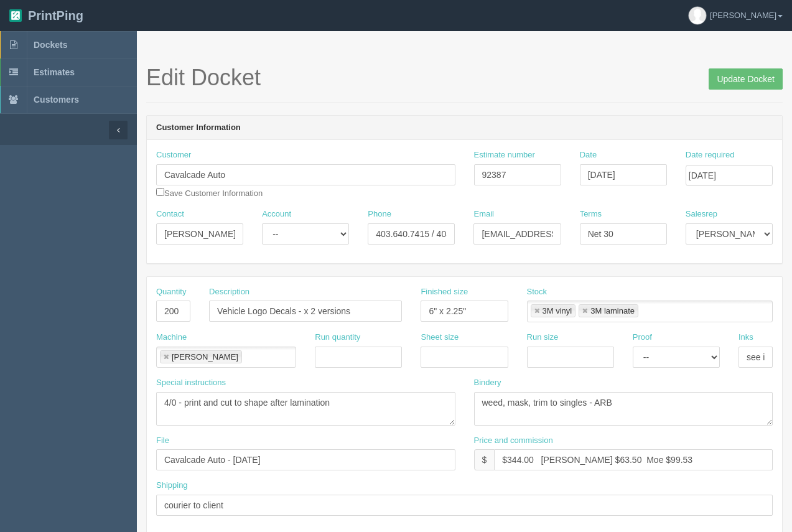 This screenshot has height=532, width=792. Describe the element at coordinates (505, 155) in the screenshot. I see `label: Estimate number` at that location.